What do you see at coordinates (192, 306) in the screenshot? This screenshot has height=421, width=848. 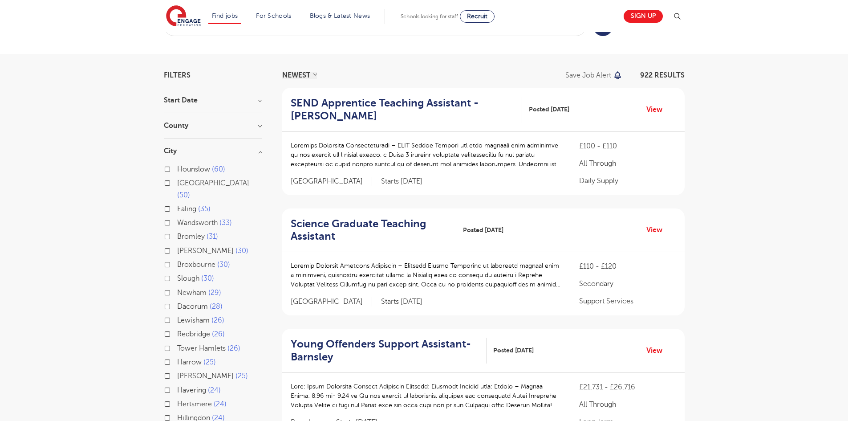 I see `span: Dacorum` at bounding box center [192, 306].